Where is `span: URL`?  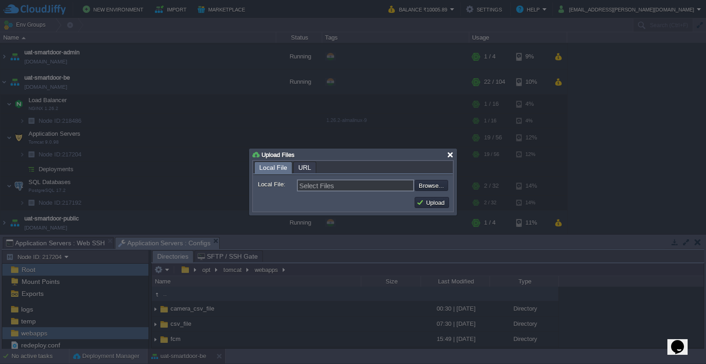 span: URL is located at coordinates (305, 167).